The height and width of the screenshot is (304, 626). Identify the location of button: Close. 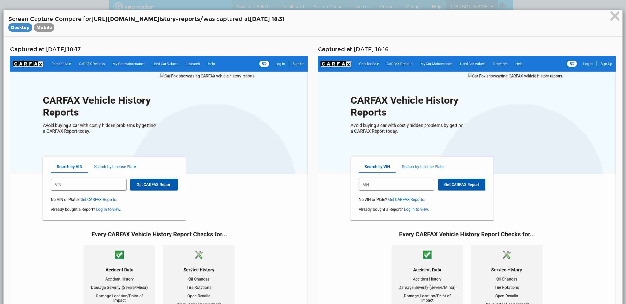
(614, 17).